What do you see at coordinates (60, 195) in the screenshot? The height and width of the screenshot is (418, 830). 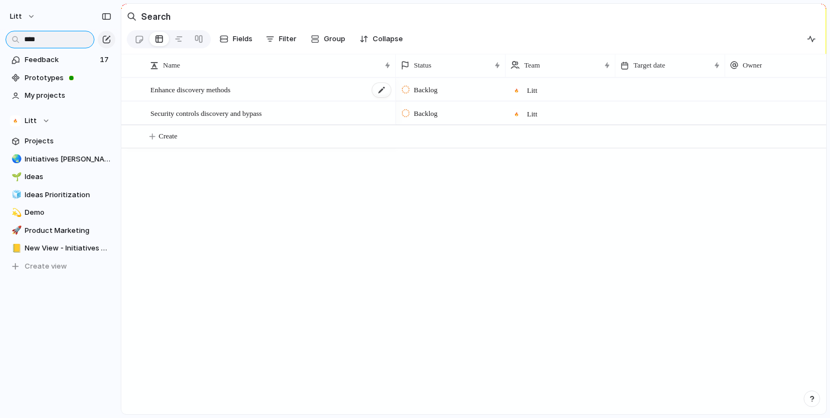 I see `div: 🧊Ideas Prioritization` at bounding box center [60, 195].